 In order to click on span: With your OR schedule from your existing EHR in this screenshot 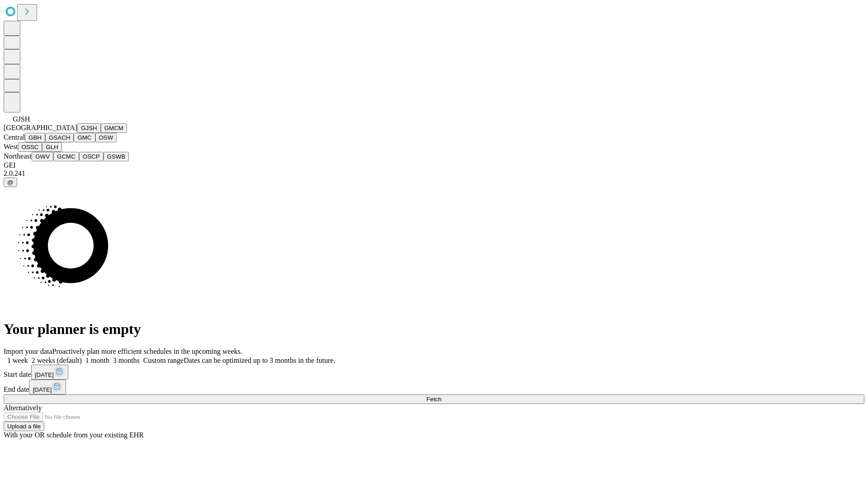, I will do `click(74, 435)`.